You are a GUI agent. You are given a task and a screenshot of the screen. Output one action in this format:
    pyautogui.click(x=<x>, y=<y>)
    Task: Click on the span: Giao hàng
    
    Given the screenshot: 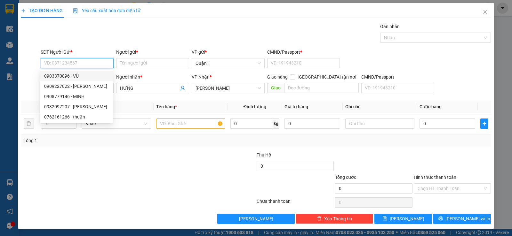 What is the action you would take?
    pyautogui.click(x=277, y=77)
    